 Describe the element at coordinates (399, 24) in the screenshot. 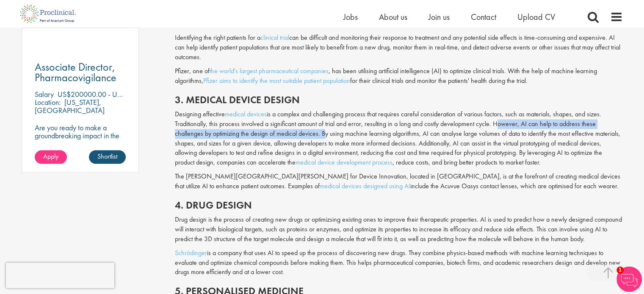

I see `h2: 2. Clinical trials` at that location.